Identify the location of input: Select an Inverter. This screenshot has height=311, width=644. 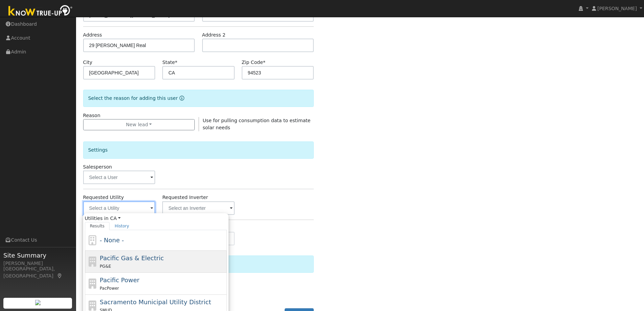
(198, 208).